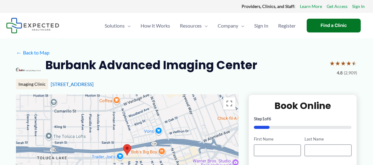 The image size is (373, 165). Describe the element at coordinates (287, 26) in the screenshot. I see `span: Register` at that location.